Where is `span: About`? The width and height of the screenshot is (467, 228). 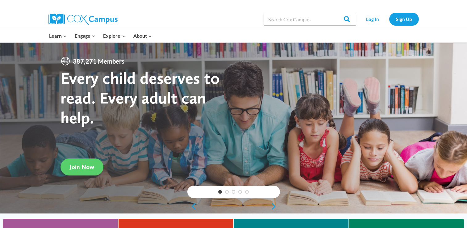
span: About is located at coordinates (143, 36).